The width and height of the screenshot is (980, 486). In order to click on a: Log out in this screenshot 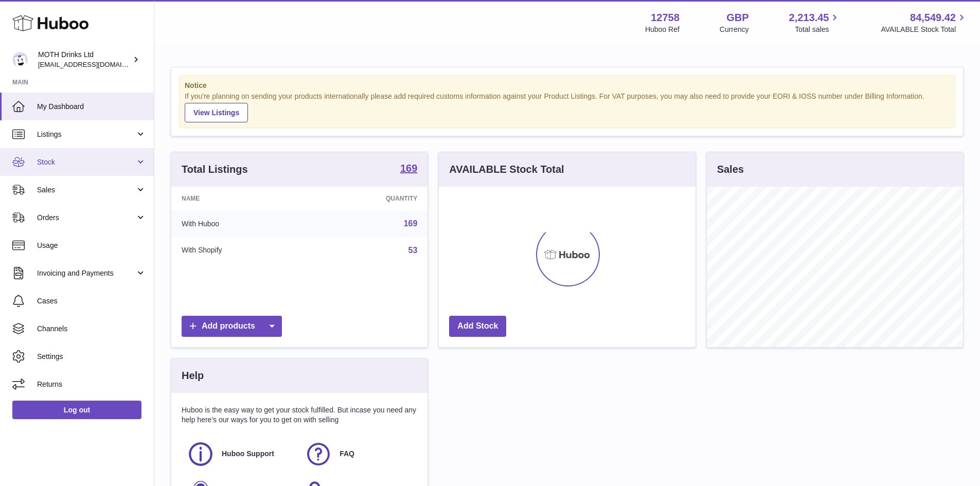, I will do `click(76, 410)`.